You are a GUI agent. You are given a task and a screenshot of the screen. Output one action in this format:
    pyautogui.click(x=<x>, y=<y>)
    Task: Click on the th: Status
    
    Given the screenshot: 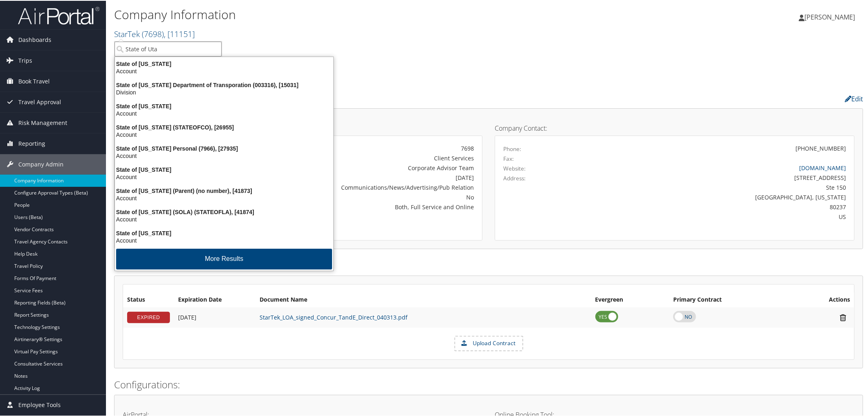 What is the action you would take?
    pyautogui.click(x=149, y=300)
    